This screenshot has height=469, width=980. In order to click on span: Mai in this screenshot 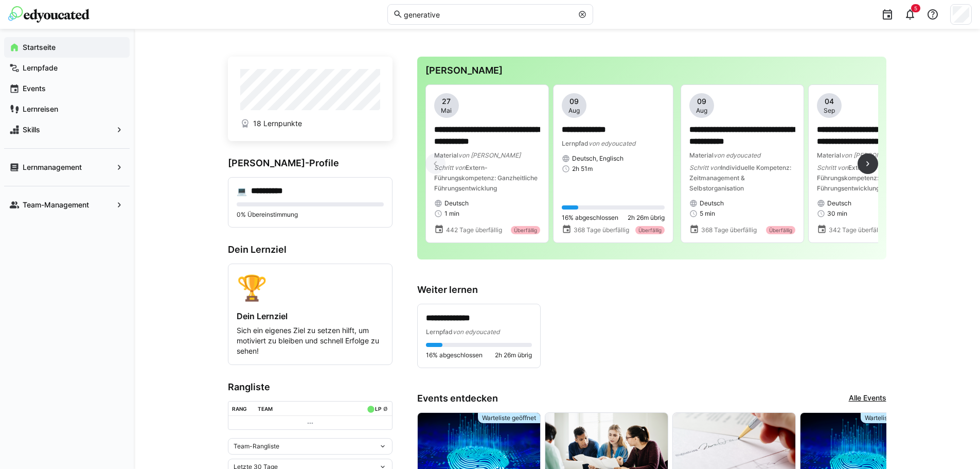, I will do `click(446, 111)`.